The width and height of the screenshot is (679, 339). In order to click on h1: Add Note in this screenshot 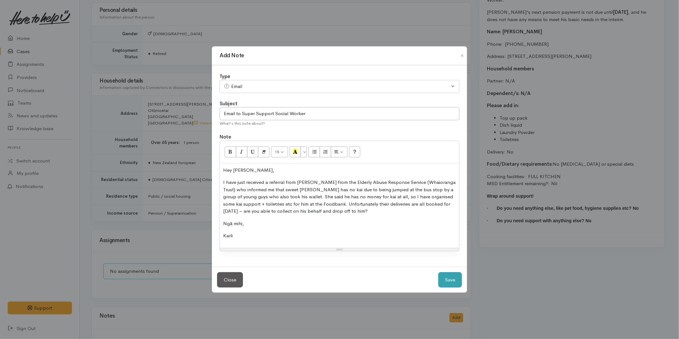, I will do `click(232, 56)`.